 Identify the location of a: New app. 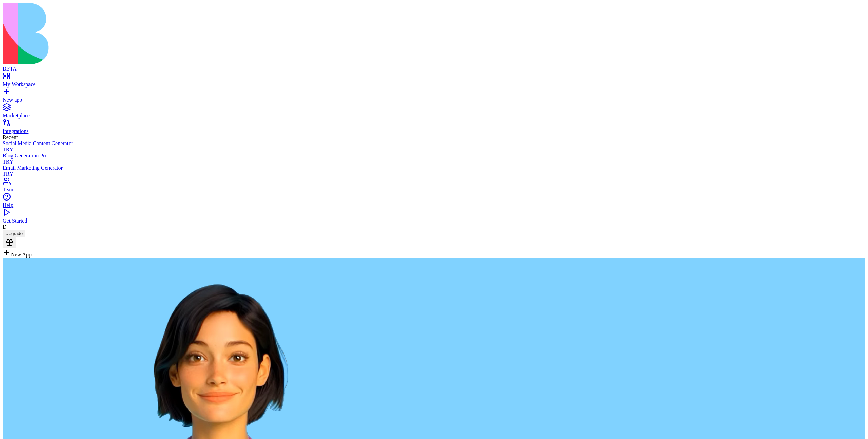
(434, 97).